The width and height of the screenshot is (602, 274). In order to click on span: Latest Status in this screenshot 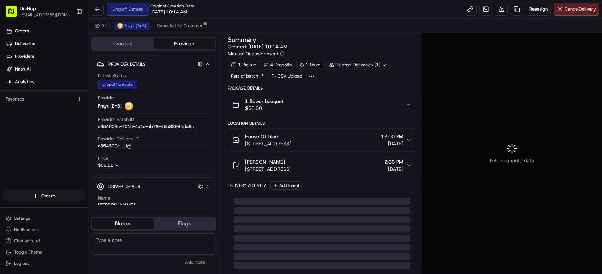, I will do `click(112, 76)`.